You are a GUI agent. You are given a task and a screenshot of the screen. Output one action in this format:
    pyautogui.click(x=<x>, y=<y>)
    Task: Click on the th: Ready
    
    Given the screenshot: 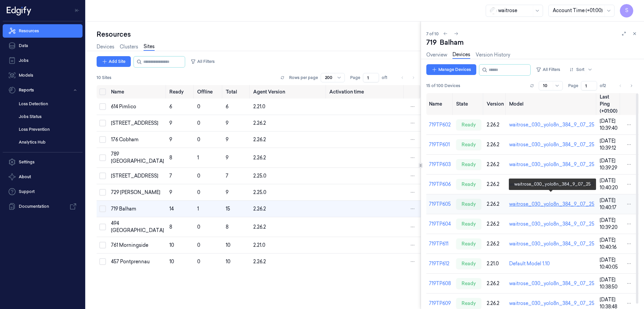 What is the action you would take?
    pyautogui.click(x=181, y=92)
    